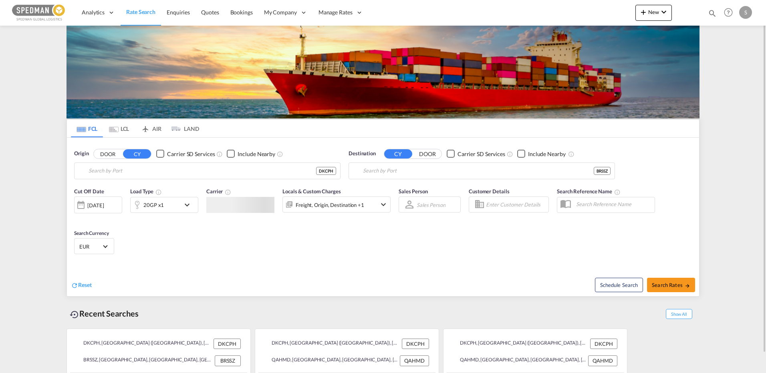 This screenshot has width=766, height=373. What do you see at coordinates (643, 12) in the screenshot?
I see `md-icon: icon-plus 400-fg` at bounding box center [643, 12].